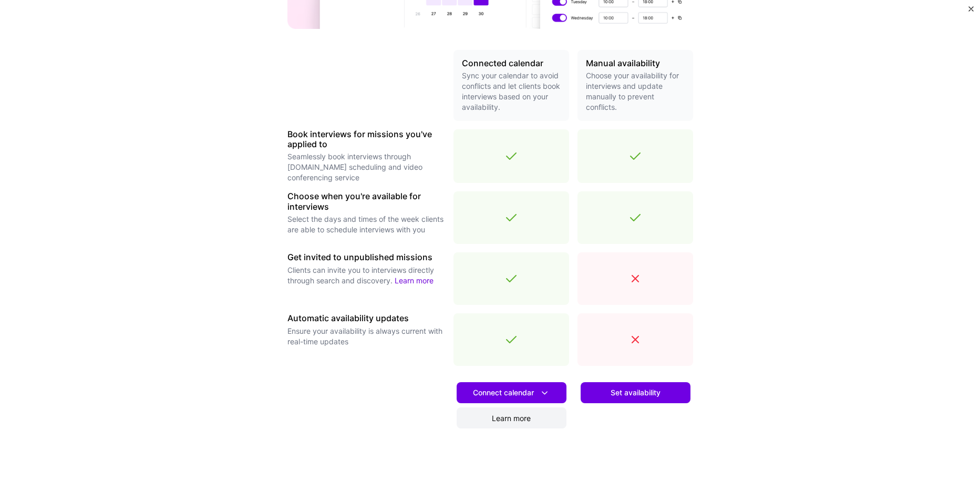 Image resolution: width=980 pixels, height=491 pixels. What do you see at coordinates (545, 393) in the screenshot?
I see `i: icon DownArrowWhite` at bounding box center [545, 393].